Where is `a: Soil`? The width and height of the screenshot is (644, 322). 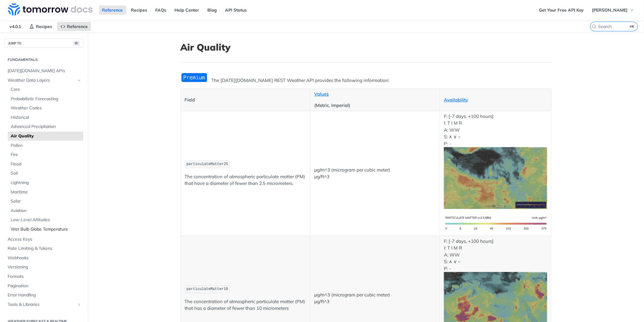
a: Soil is located at coordinates (45, 173).